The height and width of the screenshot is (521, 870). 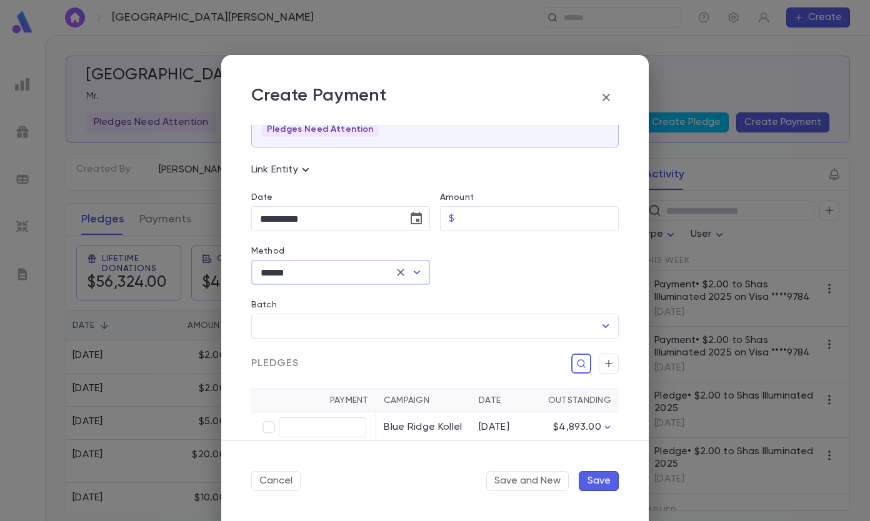 I want to click on span: Pledges, so click(x=275, y=364).